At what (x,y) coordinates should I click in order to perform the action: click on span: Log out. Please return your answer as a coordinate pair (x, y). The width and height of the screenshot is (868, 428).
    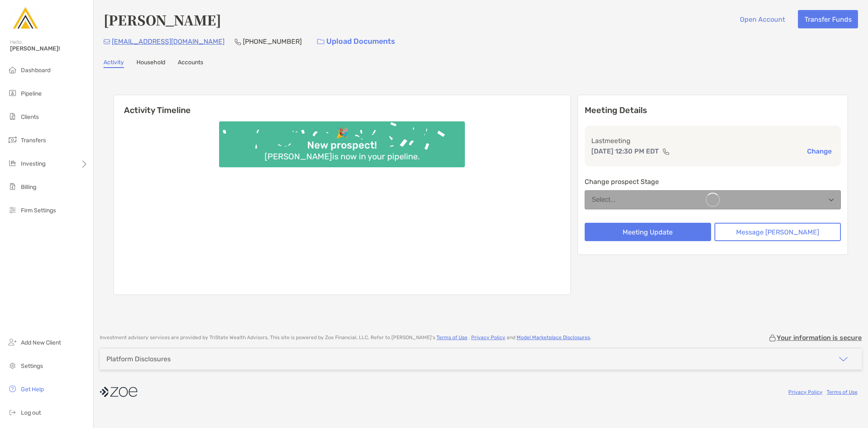
    Looking at the image, I should click on (30, 413).